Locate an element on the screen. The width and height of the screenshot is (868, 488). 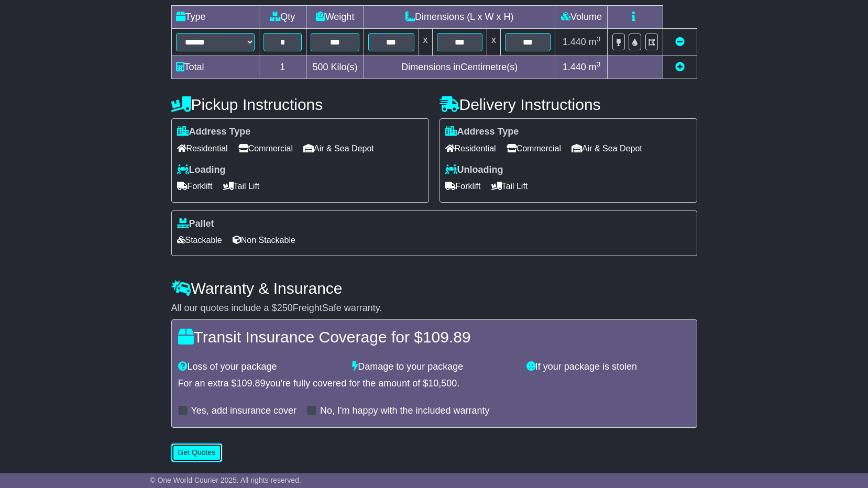
div: Loss of your package is located at coordinates (260, 367).